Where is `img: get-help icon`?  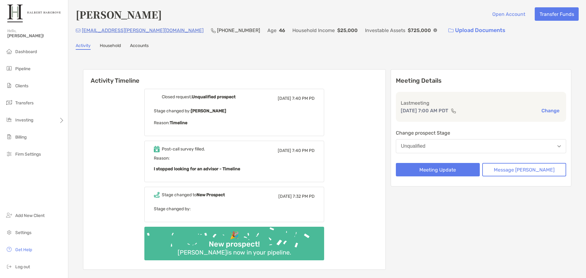
img: get-help icon is located at coordinates (9, 249).